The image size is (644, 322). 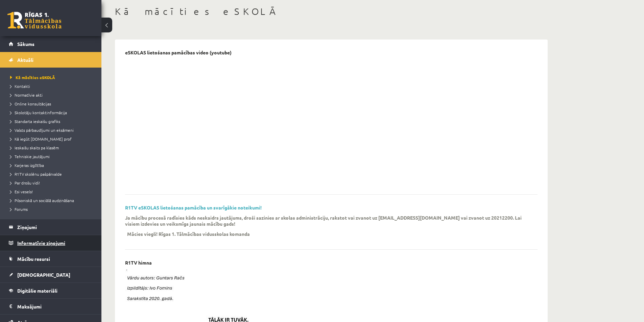 What do you see at coordinates (42, 130) in the screenshot?
I see `span: Valsts pārbaudījumi un eksāmeni` at bounding box center [42, 130].